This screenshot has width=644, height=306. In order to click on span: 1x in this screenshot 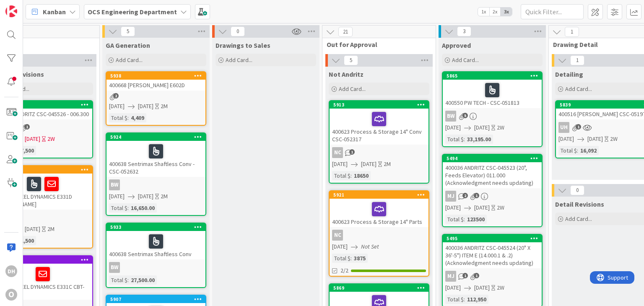, I will do `click(483, 11)`.